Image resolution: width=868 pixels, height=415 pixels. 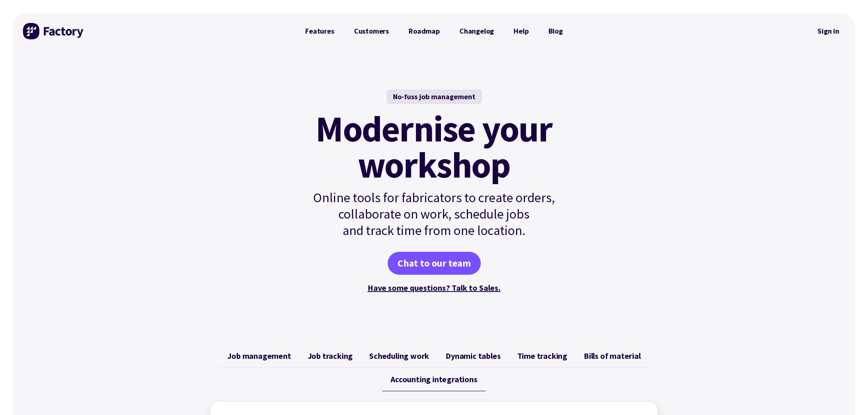 I want to click on nav: Secondary Navigation, so click(x=828, y=31).